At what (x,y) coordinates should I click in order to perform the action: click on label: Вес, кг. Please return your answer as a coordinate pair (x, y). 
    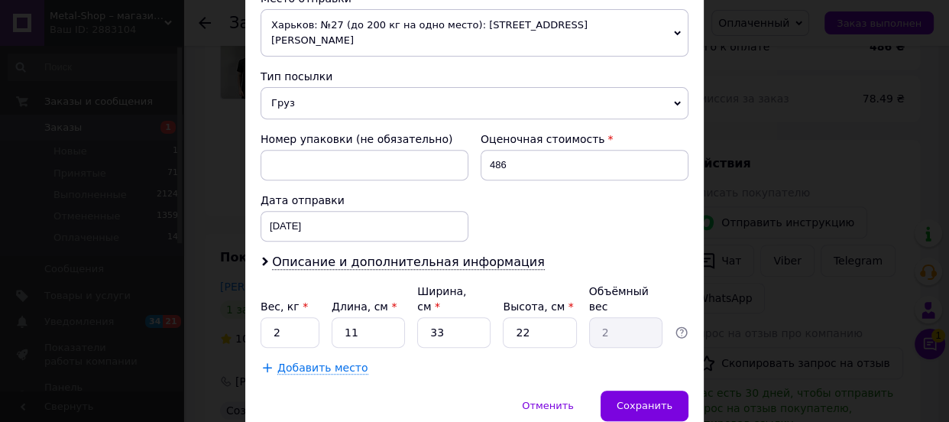
    Looking at the image, I should click on (284, 307).